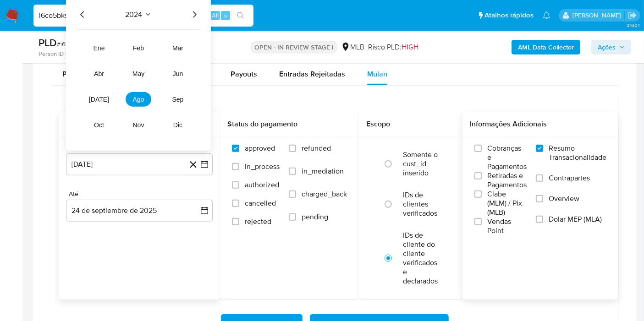 Image resolution: width=644 pixels, height=321 pixels. Describe the element at coordinates (598, 15) in the screenshot. I see `p: leticia.merlin@mercadolivre.com` at that location.